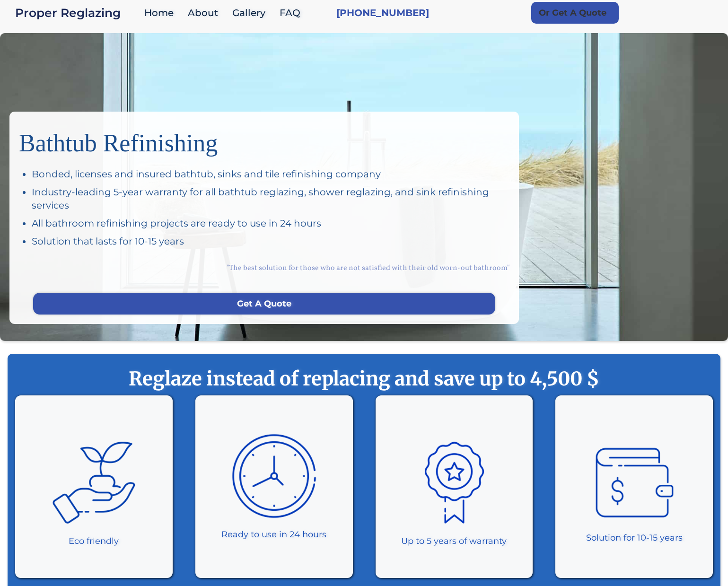 Image resolution: width=728 pixels, height=586 pixels. I want to click on a: FAQ, so click(293, 13).